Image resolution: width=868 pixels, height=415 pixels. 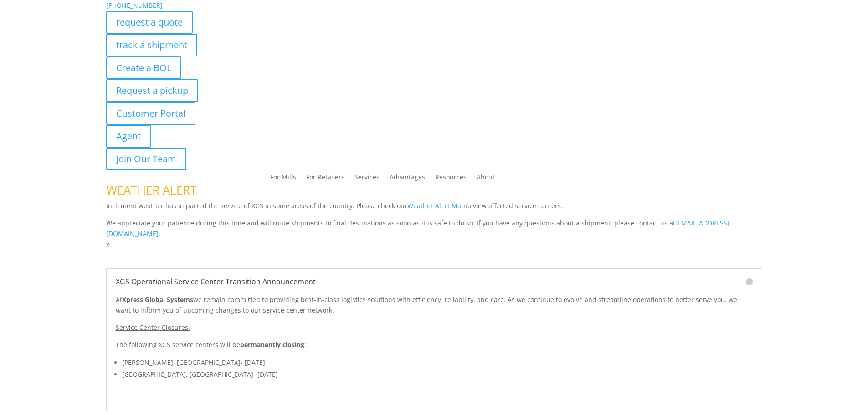 What do you see at coordinates (153, 327) in the screenshot?
I see `u: Service Center Closures:` at bounding box center [153, 327].